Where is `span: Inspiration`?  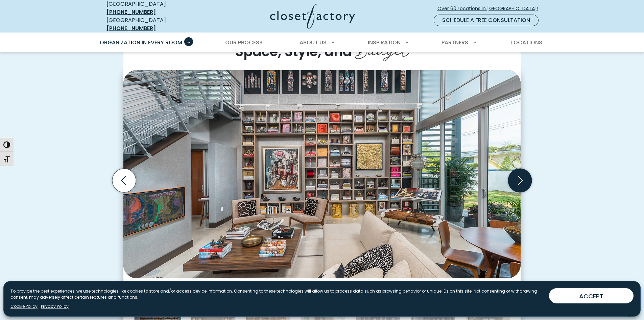
span: Inspiration is located at coordinates (384, 43).